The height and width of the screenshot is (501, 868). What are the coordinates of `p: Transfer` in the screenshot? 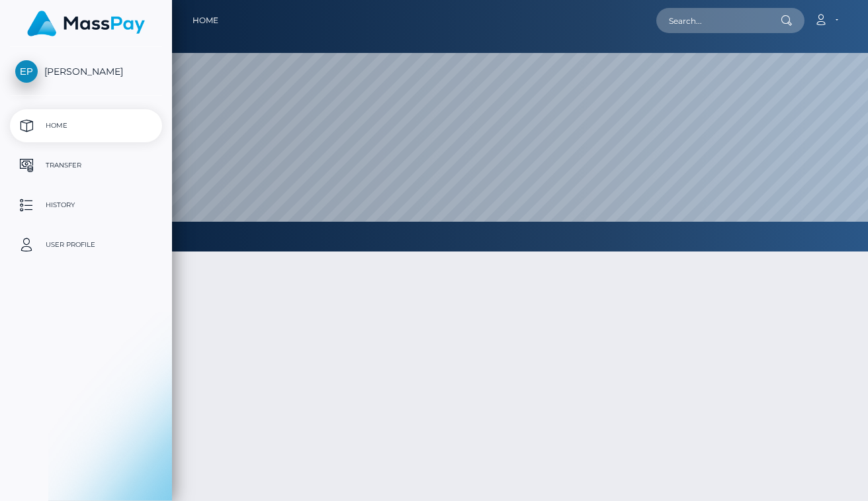 It's located at (86, 166).